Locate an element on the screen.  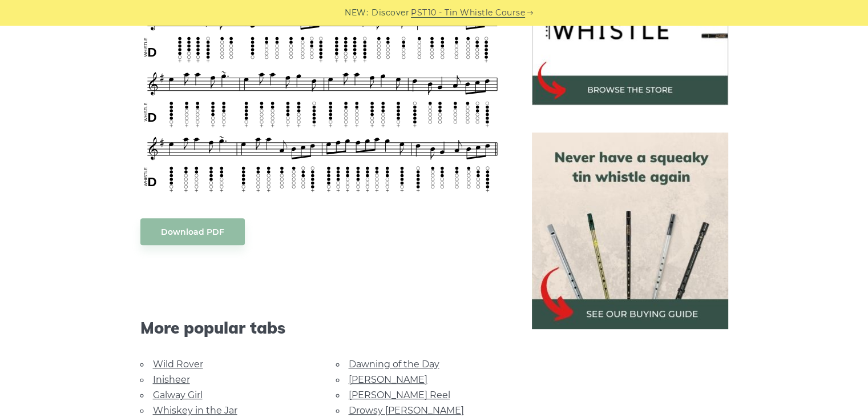
span: More popular tabs is located at coordinates (323, 327).